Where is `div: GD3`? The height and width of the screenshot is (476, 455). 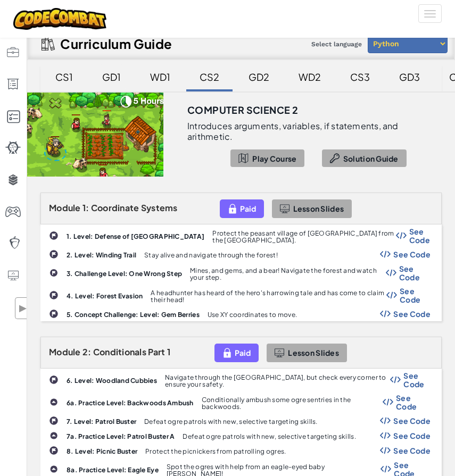 div: GD3 is located at coordinates (409, 77).